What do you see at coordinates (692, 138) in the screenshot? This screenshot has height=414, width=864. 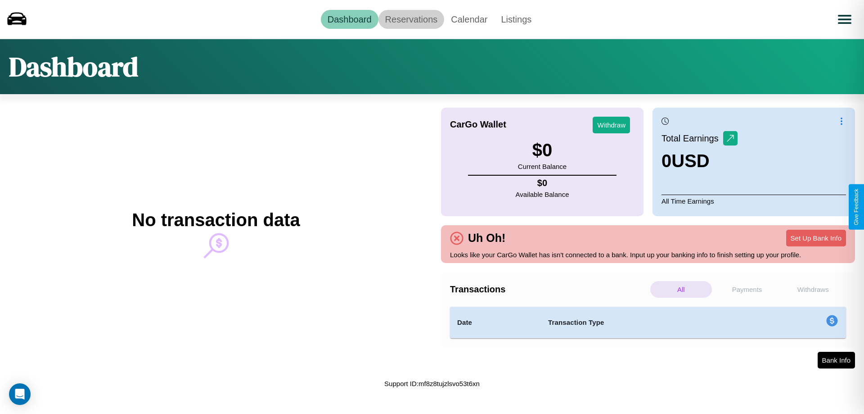 I see `p: Total Earnings` at bounding box center [692, 138].